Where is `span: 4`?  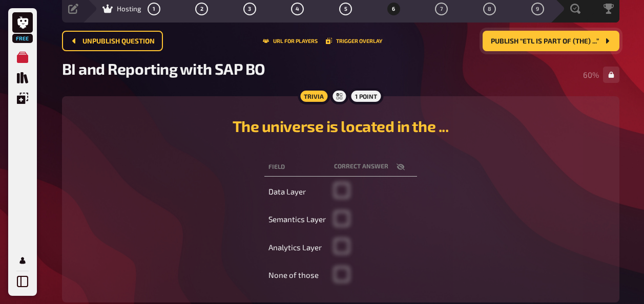
span: 4 is located at coordinates (297, 9).